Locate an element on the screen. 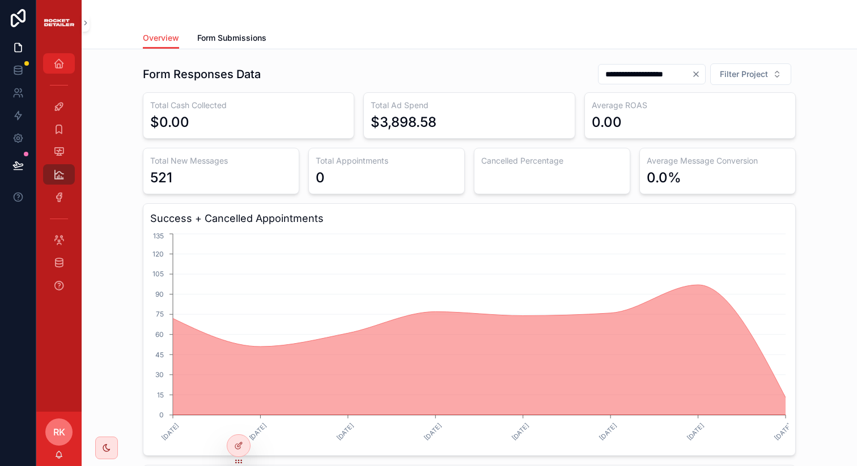 This screenshot has height=466, width=857. div: 0.00 is located at coordinates (606, 122).